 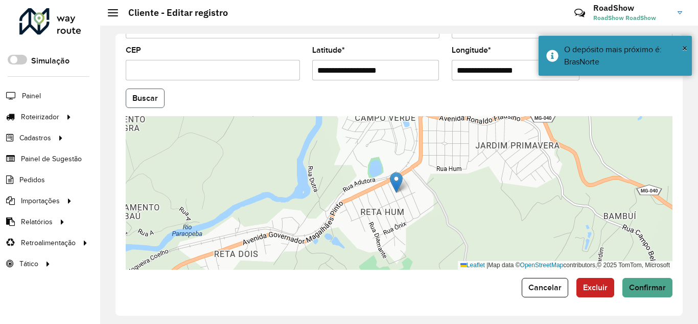 I want to click on label: Simulação, so click(x=50, y=61).